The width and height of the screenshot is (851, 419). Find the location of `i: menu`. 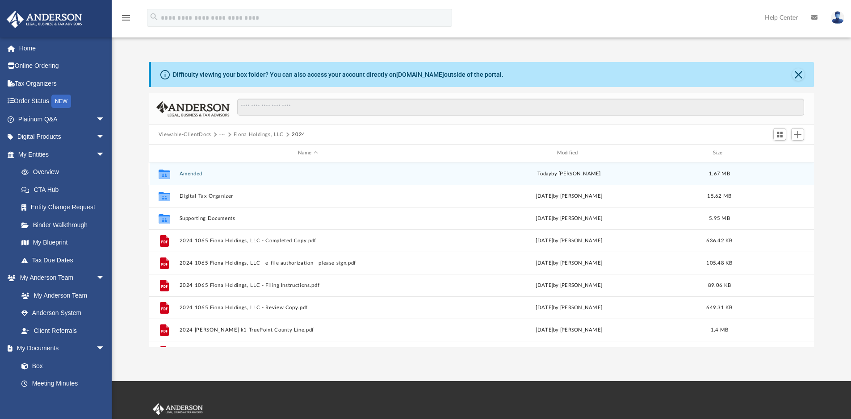

i: menu is located at coordinates (126, 18).